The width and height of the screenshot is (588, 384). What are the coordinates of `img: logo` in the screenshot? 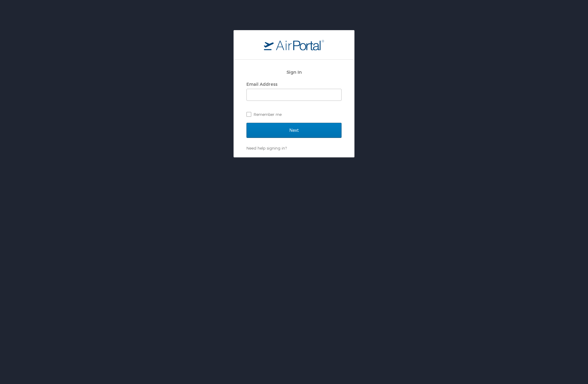 It's located at (294, 45).